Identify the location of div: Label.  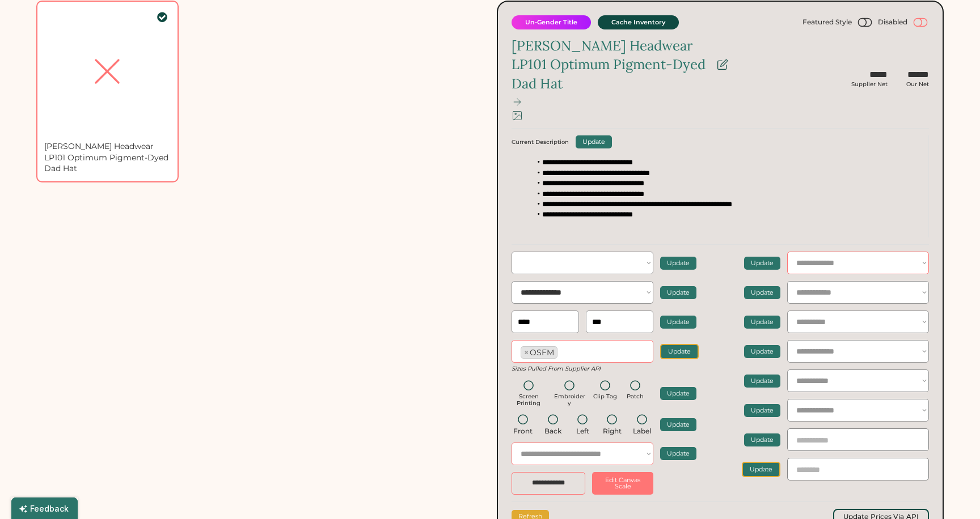
(642, 431).